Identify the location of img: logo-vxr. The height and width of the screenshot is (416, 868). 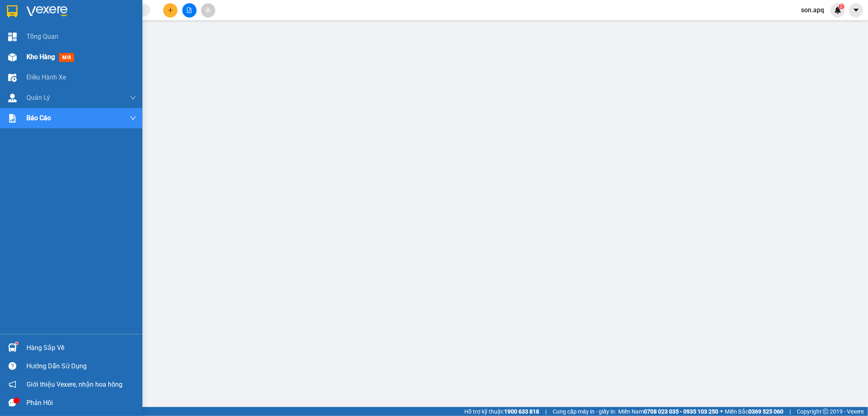
(12, 12).